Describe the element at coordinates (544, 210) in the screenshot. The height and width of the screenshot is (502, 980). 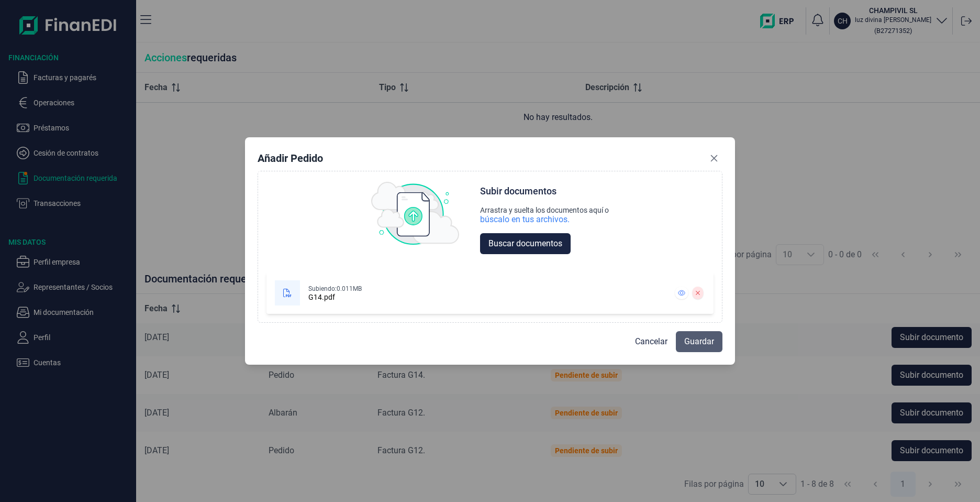
I see `div: Arrastra y suelta los documentos aquí o` at that location.